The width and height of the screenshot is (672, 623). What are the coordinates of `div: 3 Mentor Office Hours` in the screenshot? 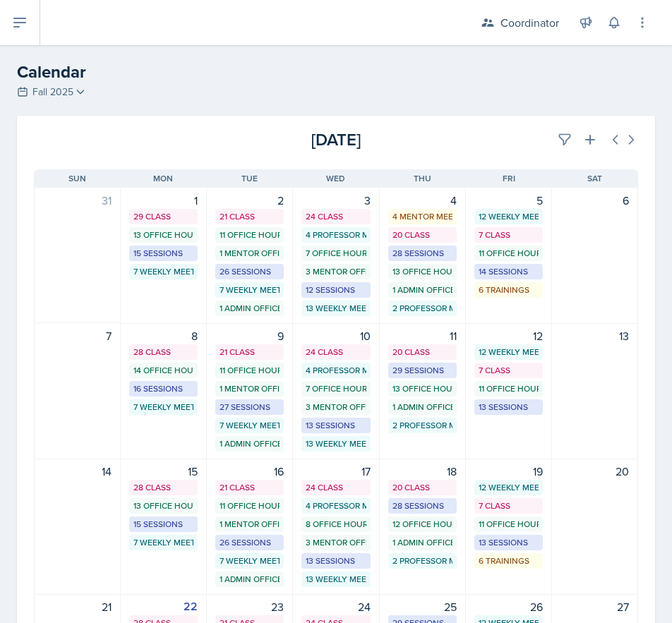 It's located at (335, 272).